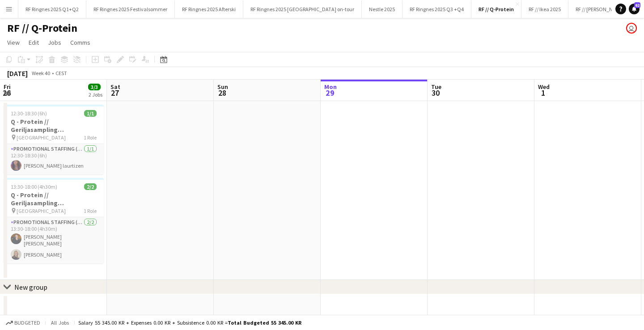 The height and width of the screenshot is (330, 644). What do you see at coordinates (40, 73) in the screenshot?
I see `span: Week 40` at bounding box center [40, 73].